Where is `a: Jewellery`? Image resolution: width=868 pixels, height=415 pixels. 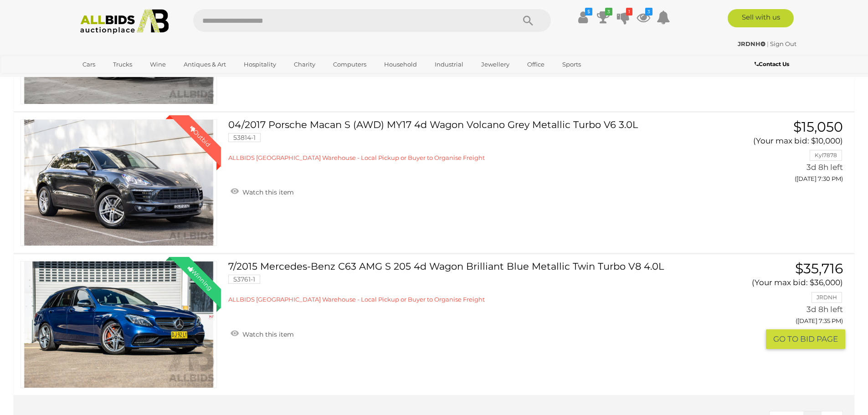 a: Jewellery is located at coordinates (495, 64).